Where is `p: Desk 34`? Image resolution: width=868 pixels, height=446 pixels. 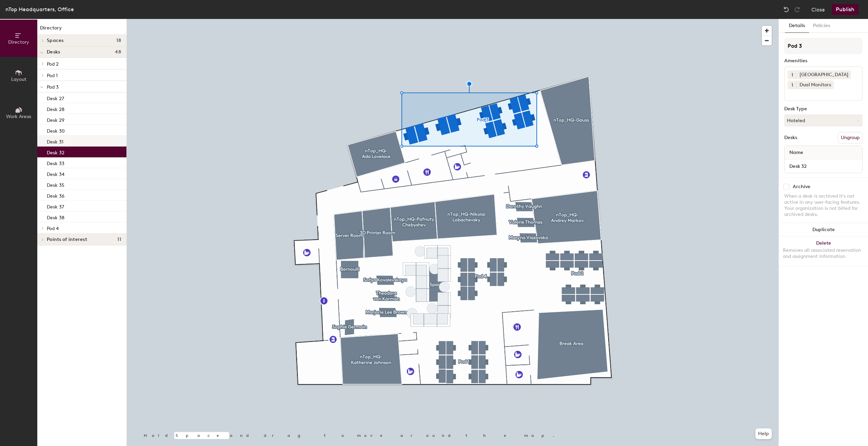
p: Desk 34 is located at coordinates (55, 173).